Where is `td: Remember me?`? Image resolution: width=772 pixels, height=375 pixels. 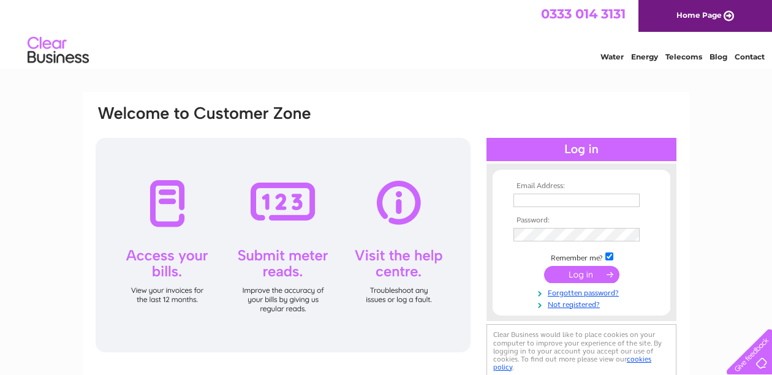 td: Remember me? is located at coordinates (582, 257).